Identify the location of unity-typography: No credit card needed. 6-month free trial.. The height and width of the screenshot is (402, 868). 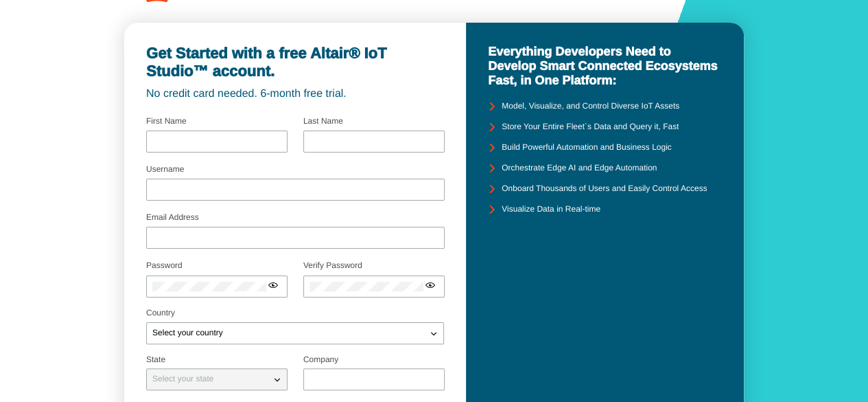
(295, 94).